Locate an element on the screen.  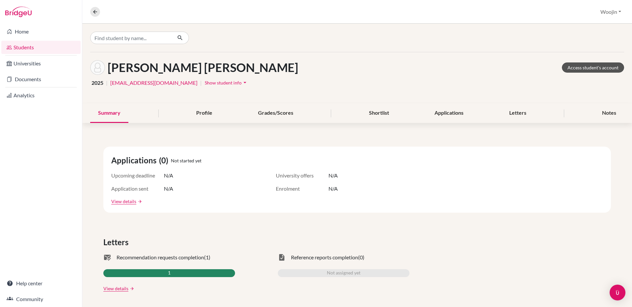
span: Application sent is located at coordinates (138, 189).